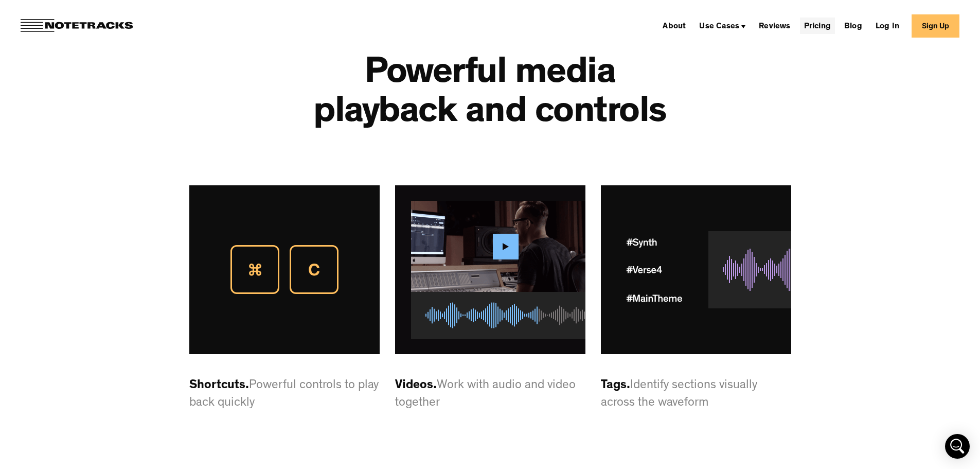  Describe the element at coordinates (935, 26) in the screenshot. I see `a: Sign Up` at that location.